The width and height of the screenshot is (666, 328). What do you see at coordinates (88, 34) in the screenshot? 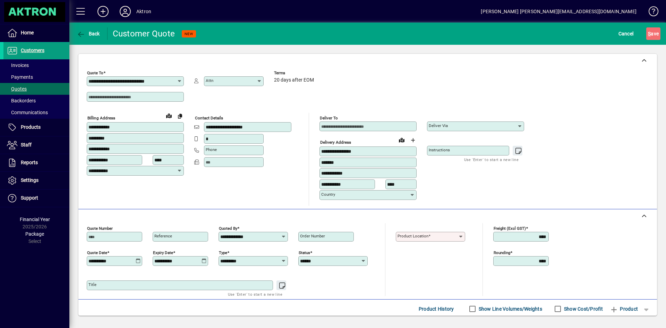
I see `button: Back` at bounding box center [88, 34].